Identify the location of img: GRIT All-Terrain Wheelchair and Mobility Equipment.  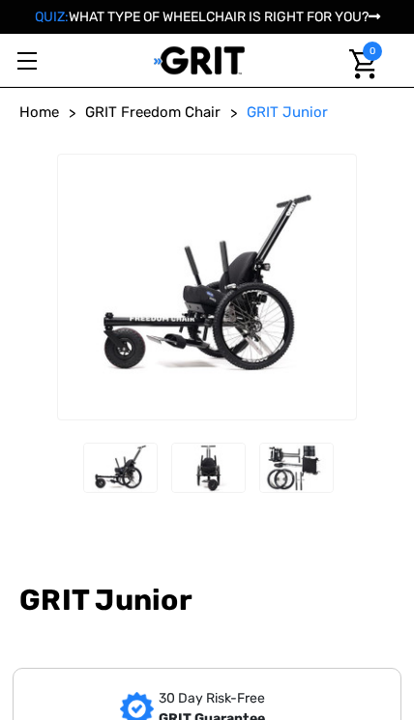
(199, 60).